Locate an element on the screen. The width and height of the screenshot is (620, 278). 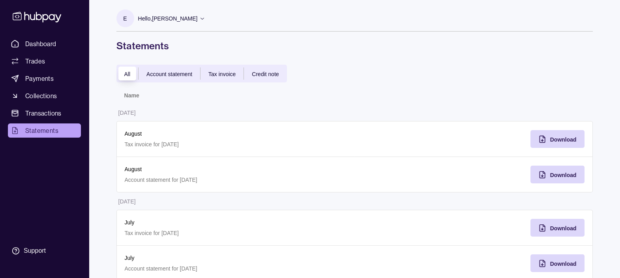
div: Support is located at coordinates (35, 251).